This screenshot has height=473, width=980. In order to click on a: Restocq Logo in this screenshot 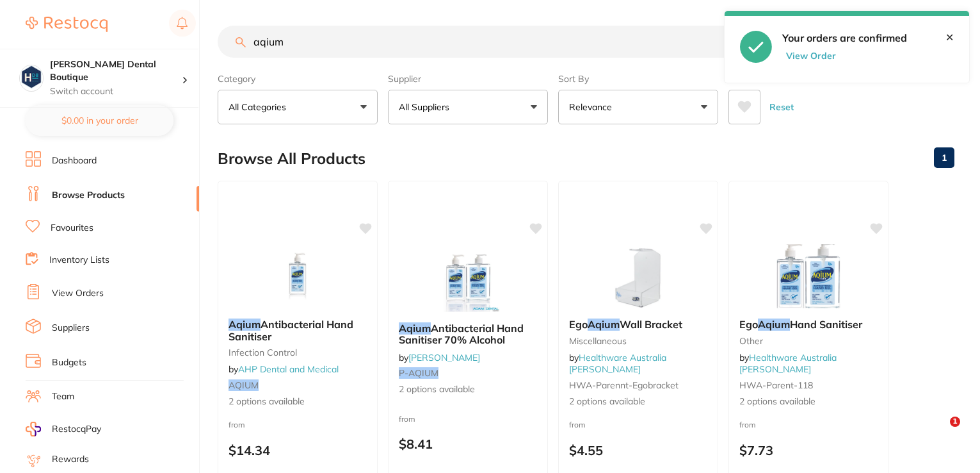, I will do `click(66, 25)`.